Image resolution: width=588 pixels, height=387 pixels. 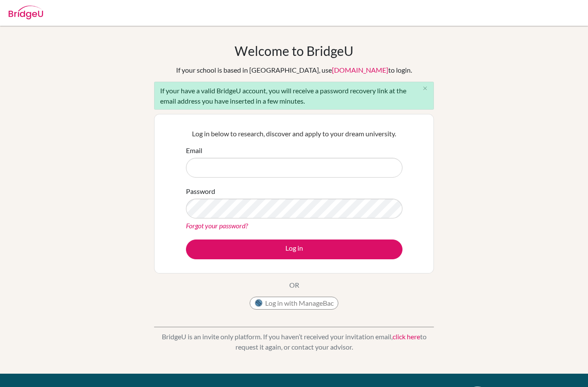 I want to click on button: Close, so click(x=425, y=89).